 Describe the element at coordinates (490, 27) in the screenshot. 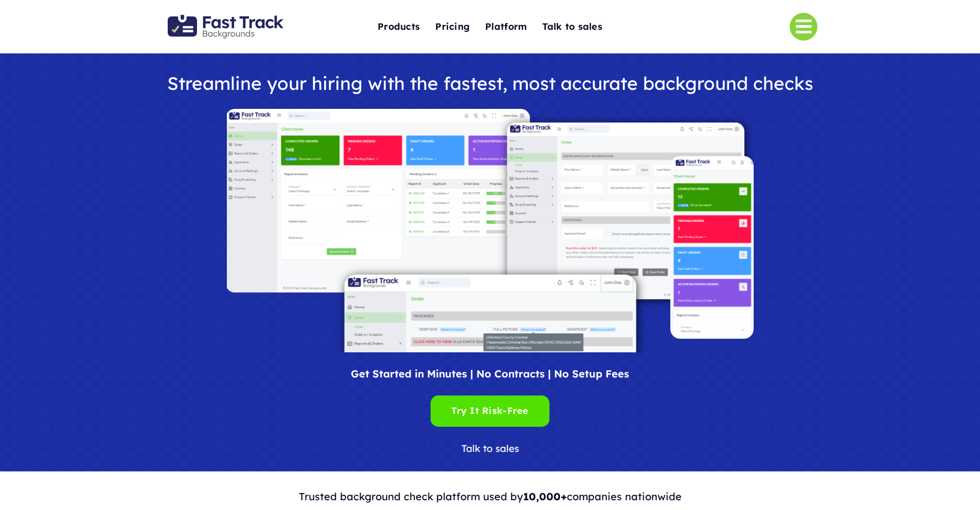

I see `nav: One Page` at that location.